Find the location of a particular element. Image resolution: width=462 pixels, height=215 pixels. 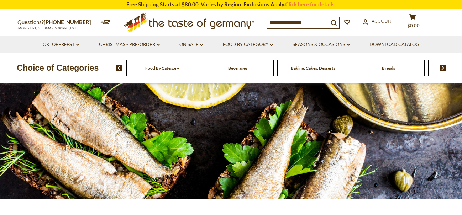

a: Download Catalog is located at coordinates (394, 45).